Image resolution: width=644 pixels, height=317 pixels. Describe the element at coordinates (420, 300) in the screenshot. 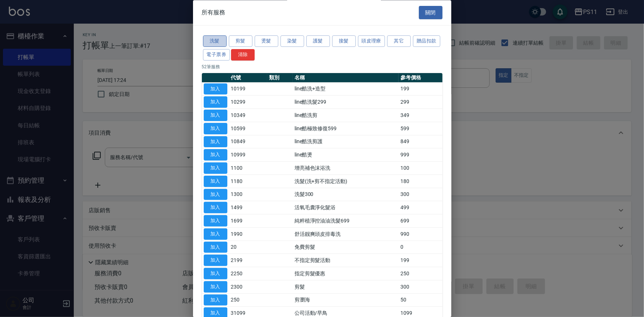

I see `td: 50` at that location.